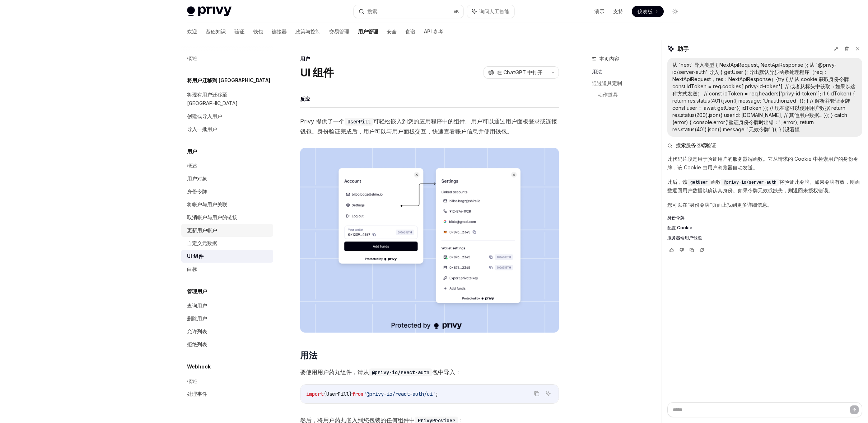 The height and width of the screenshot is (423, 868). What do you see at coordinates (339, 32) in the screenshot?
I see `a: 交易管理` at bounding box center [339, 32].